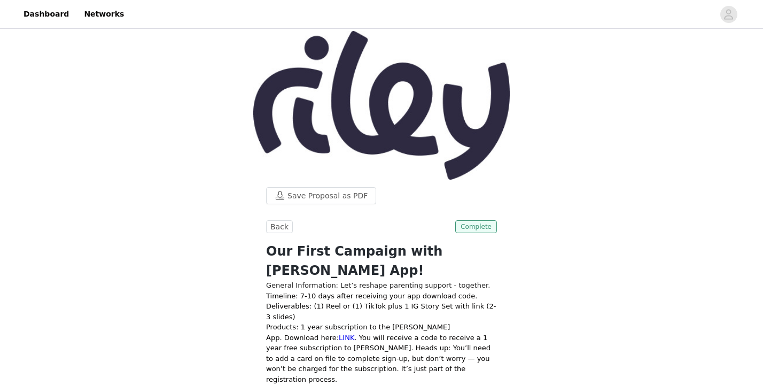 The image size is (763, 385). I want to click on button: Save Proposal as PDF, so click(321, 196).